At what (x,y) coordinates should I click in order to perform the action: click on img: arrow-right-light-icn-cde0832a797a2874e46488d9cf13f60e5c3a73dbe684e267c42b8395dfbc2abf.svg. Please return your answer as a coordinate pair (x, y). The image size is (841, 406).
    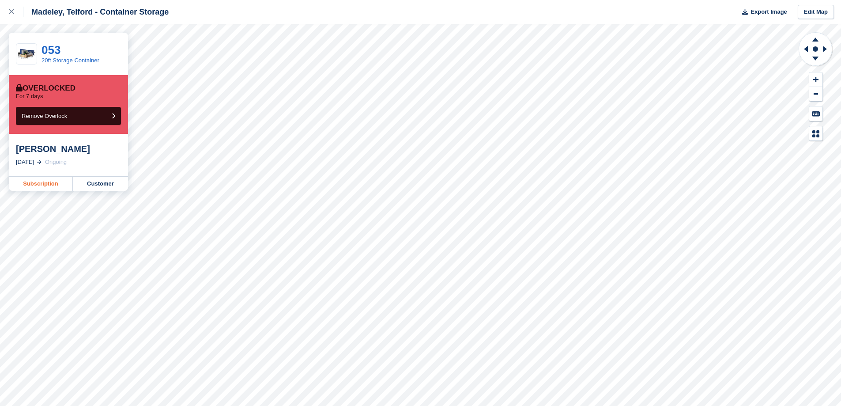
    Looking at the image, I should click on (39, 162).